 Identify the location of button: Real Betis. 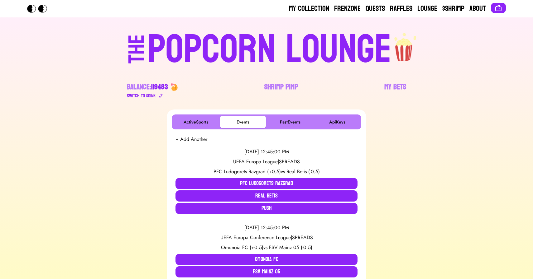
(266, 196).